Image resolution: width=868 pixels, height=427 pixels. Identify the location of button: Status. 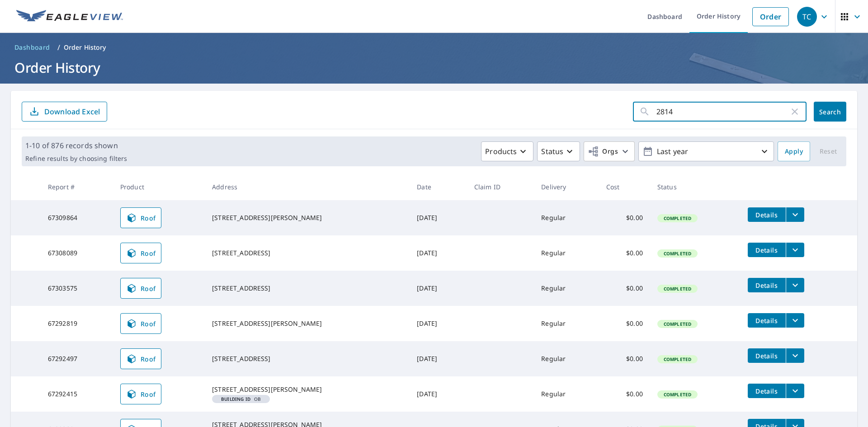
(558, 151).